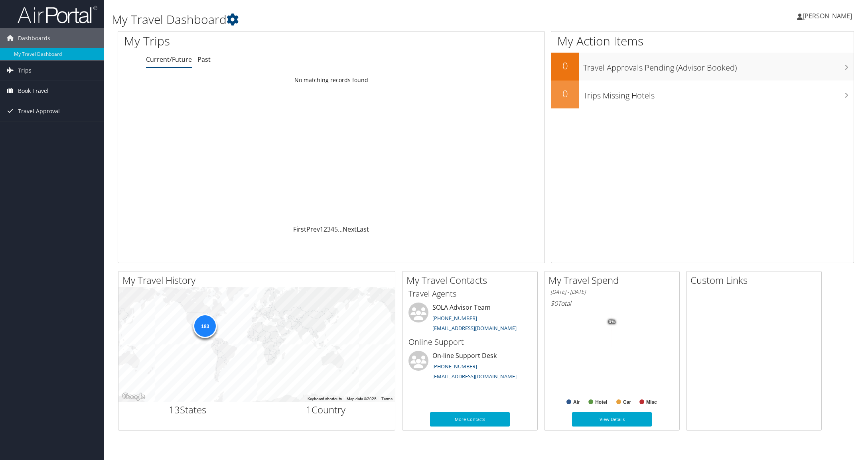 Image resolution: width=868 pixels, height=460 pixels. What do you see at coordinates (134, 397) in the screenshot?
I see `a: Open this area in Google Maps (opens a new window)` at bounding box center [134, 397].